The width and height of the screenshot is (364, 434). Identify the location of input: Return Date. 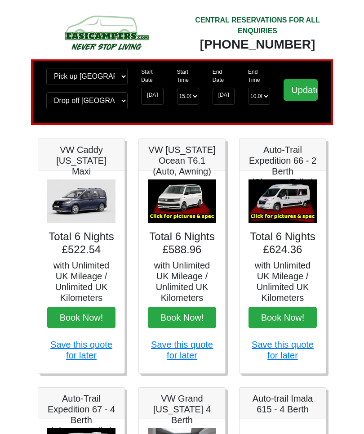
(224, 96).